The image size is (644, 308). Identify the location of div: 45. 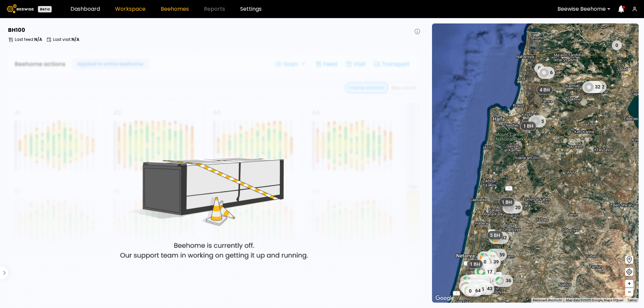
(490, 280).